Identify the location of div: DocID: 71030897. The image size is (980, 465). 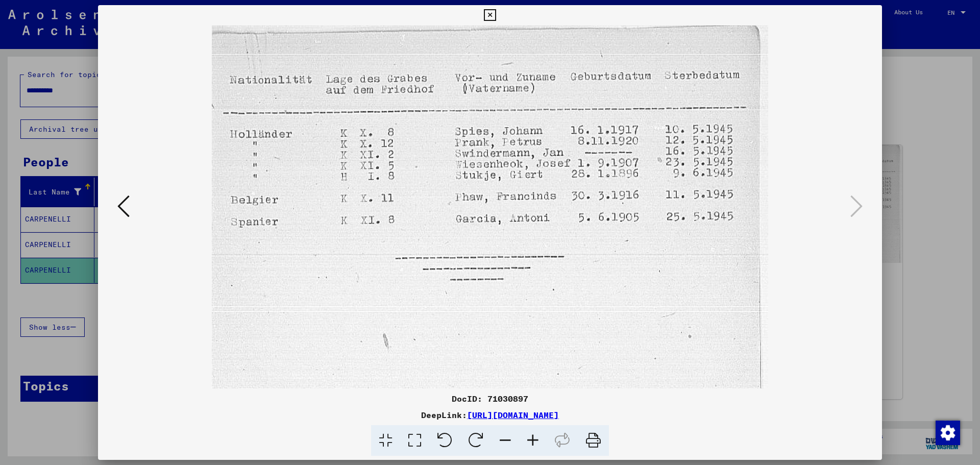
(490, 398).